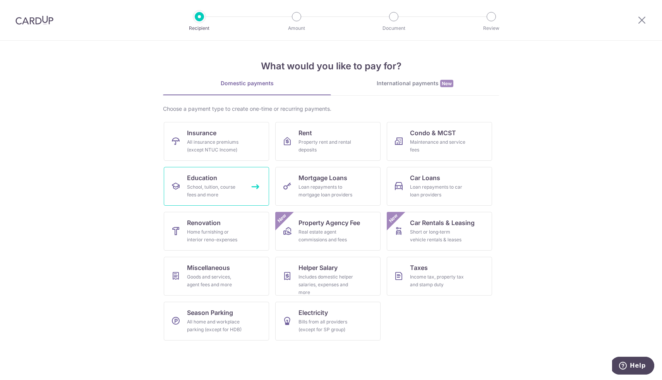  What do you see at coordinates (216, 141) in the screenshot?
I see `a: InsuranceAll insurance premiums (except NTUC Income)` at bounding box center [216, 141].